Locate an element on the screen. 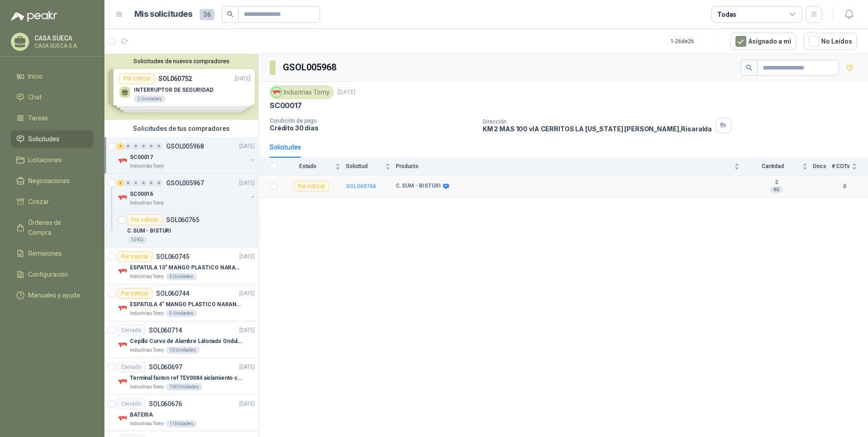 The height and width of the screenshot is (437, 868). a: Órdenes de Compra is located at coordinates (52, 227).